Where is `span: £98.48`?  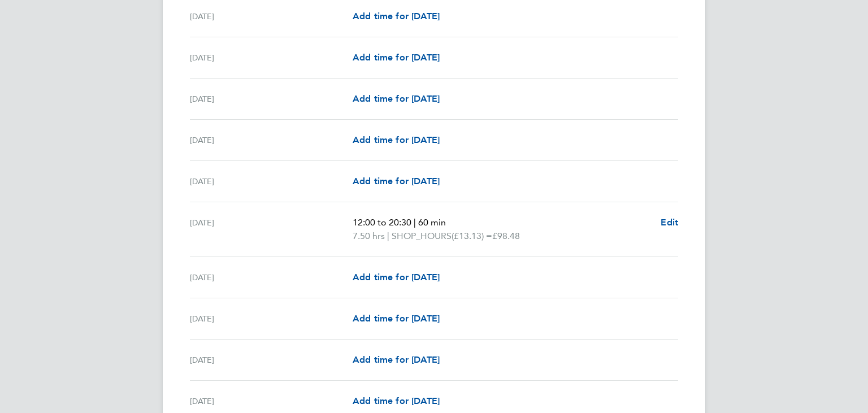
span: £98.48 is located at coordinates (506, 236).